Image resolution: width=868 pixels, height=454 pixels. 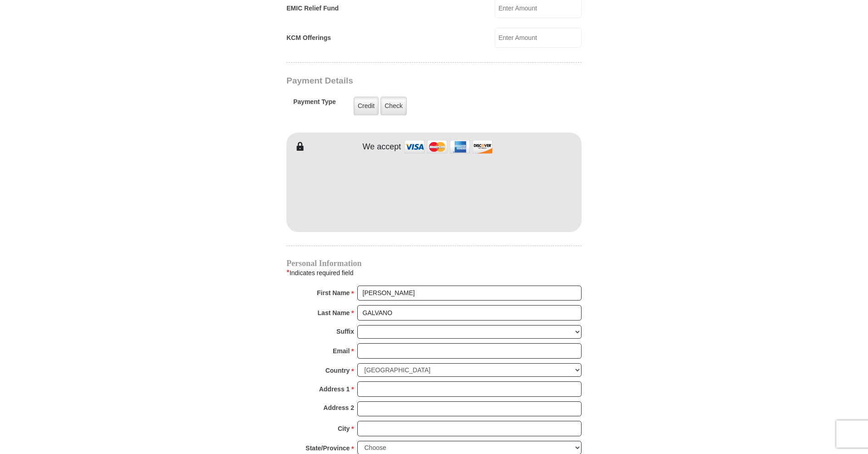 What do you see at coordinates (538, 37) in the screenshot?
I see `input: Enter Amount` at bounding box center [538, 37].